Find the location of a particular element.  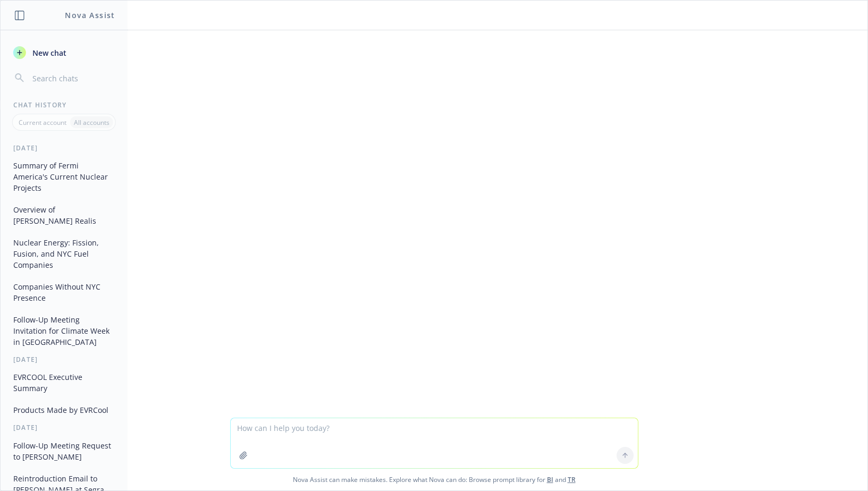

button: Products Made by EVRCool is located at coordinates (64, 410).